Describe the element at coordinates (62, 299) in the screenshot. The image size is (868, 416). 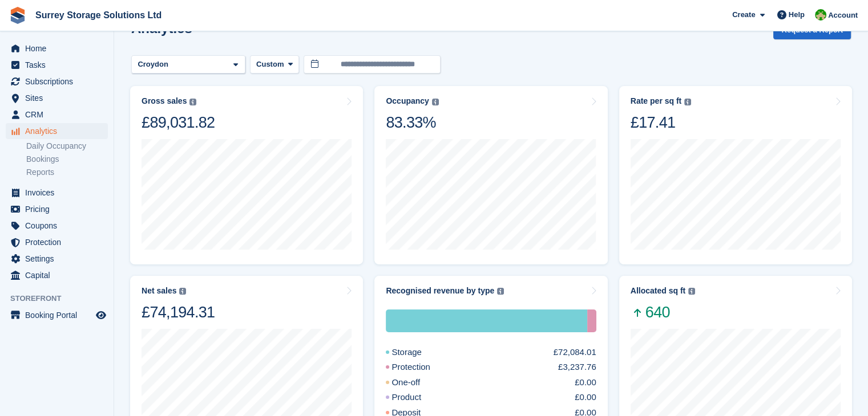
I see `span: Storefront` at that location.